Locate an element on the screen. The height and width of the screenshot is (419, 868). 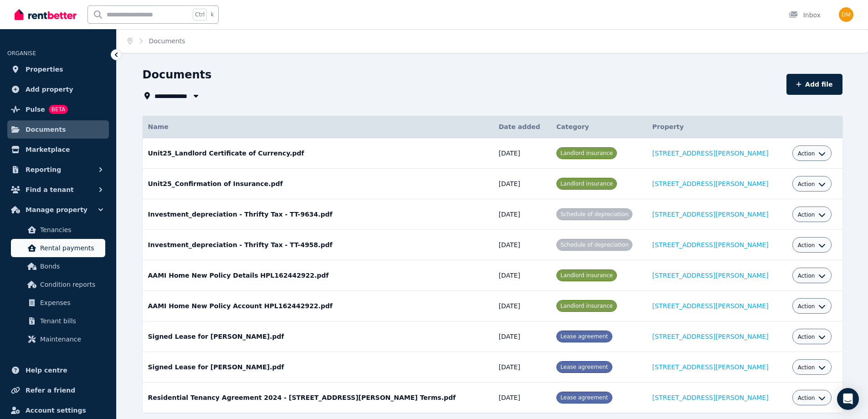
span: Refer a friend is located at coordinates (50, 390).